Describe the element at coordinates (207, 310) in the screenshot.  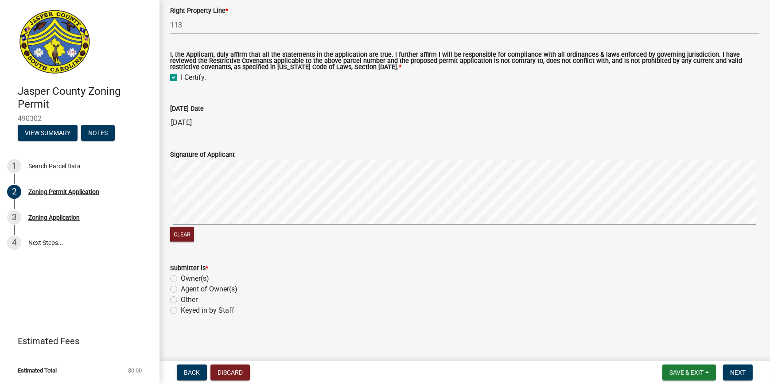
I see `label: Keyed in by Staff` at that location.